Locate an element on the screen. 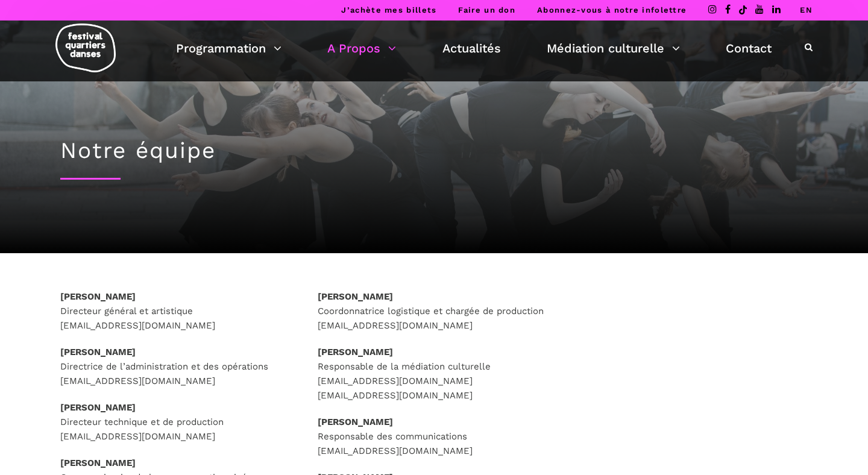  a: A Propos is located at coordinates (361, 48).